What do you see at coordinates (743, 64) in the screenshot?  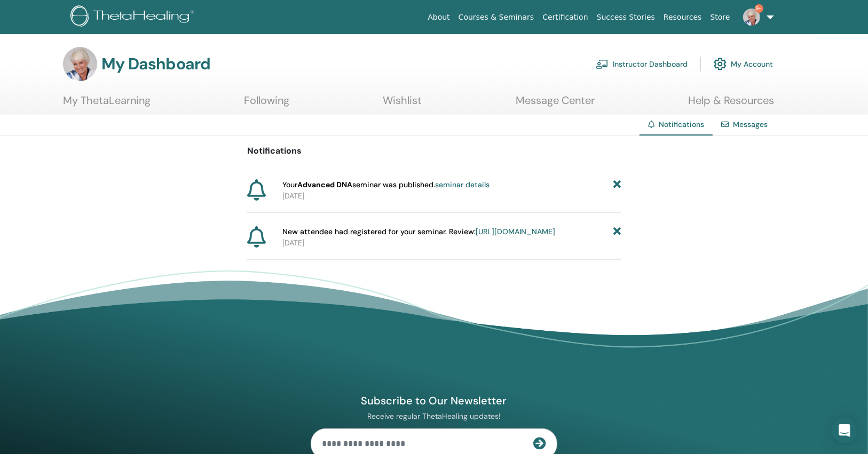 I see `a: My Account` at bounding box center [743, 64].